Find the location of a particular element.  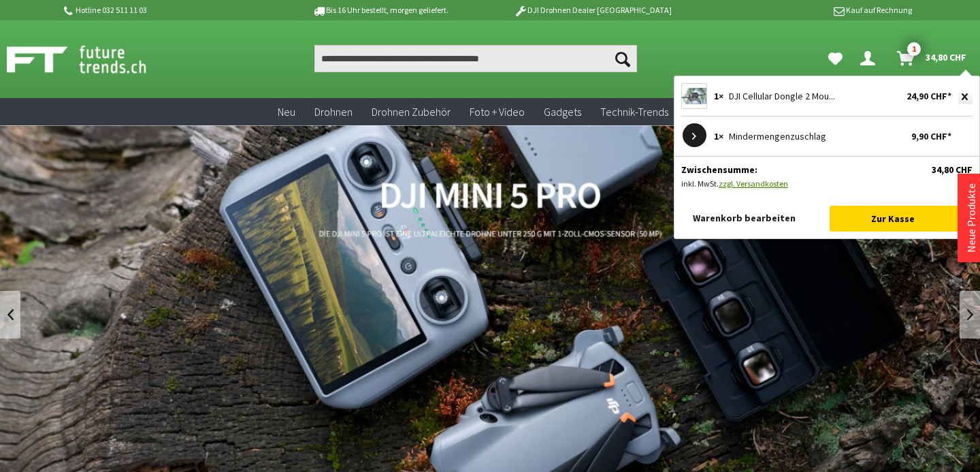

a: Neue Produkte is located at coordinates (972, 218).